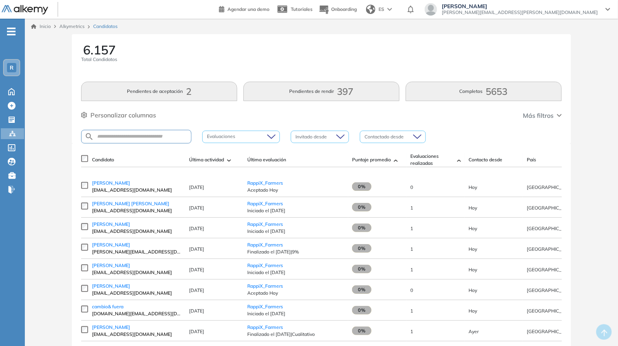 The image size is (618, 346). I want to click on span: Agendar una demo, so click(249, 9).